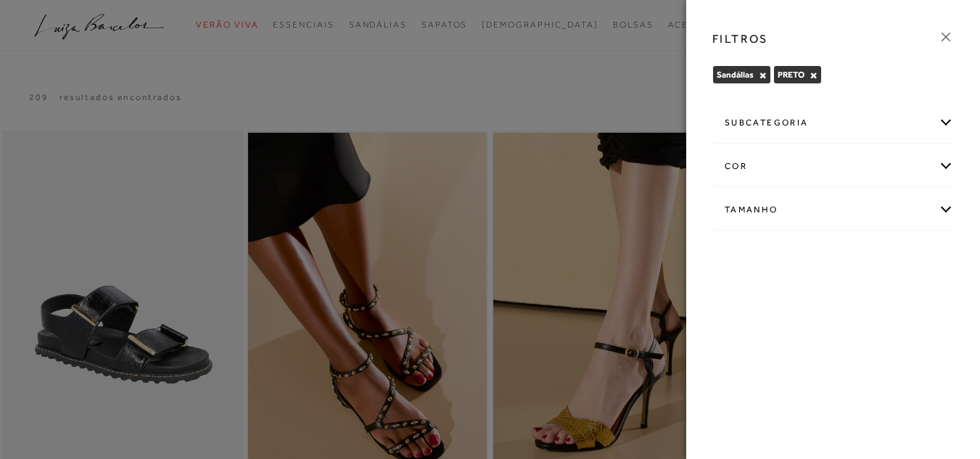 This screenshot has height=459, width=980. I want to click on span: PRETO, so click(790, 74).